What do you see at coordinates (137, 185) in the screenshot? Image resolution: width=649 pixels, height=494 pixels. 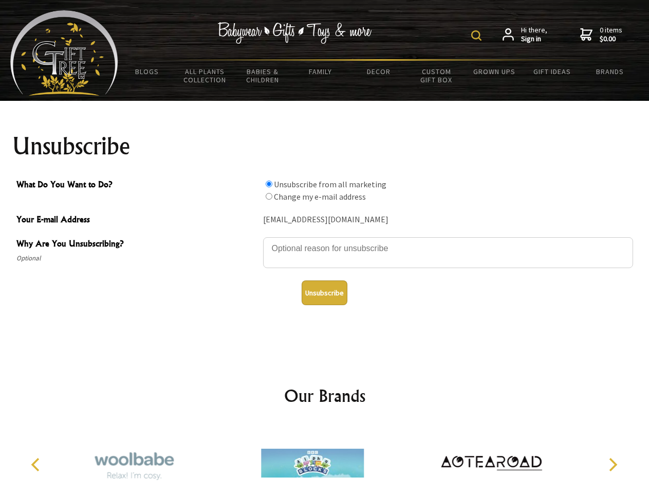 I see `span: What Do You Want to Do?` at bounding box center [137, 185].